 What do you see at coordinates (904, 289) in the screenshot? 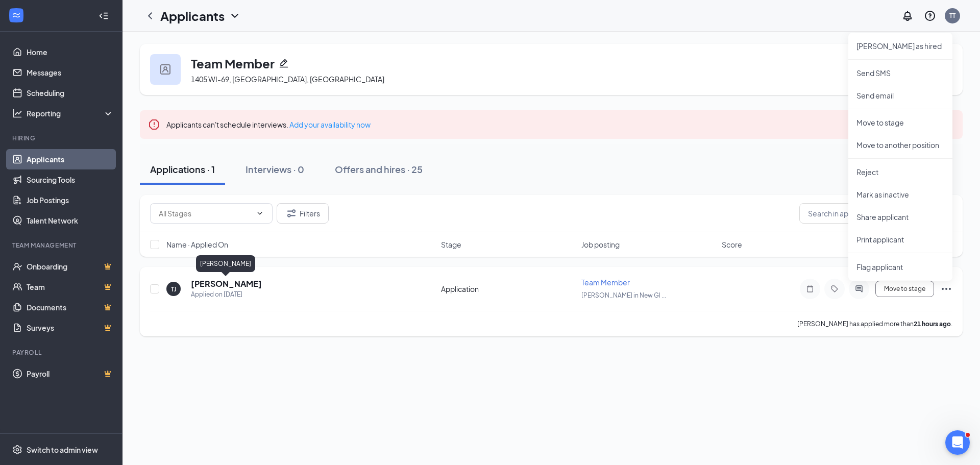
I see `button: Move to stage` at bounding box center [904, 289].